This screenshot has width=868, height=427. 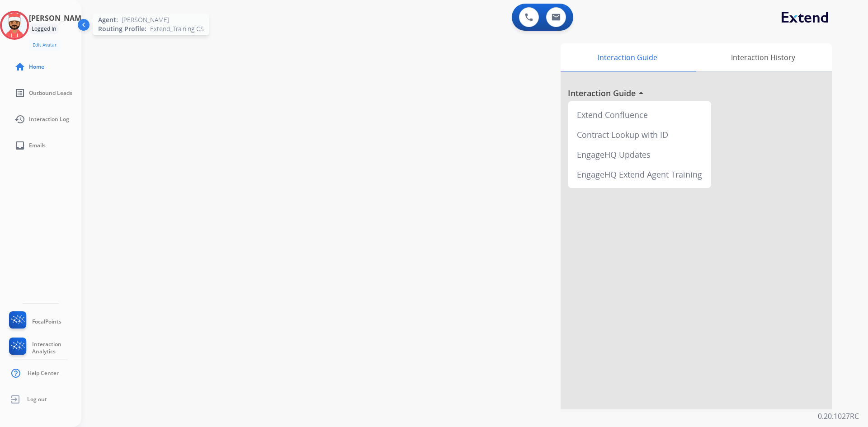 What do you see at coordinates (838, 416) in the screenshot?
I see `p: 0.20.1027RC` at bounding box center [838, 416].